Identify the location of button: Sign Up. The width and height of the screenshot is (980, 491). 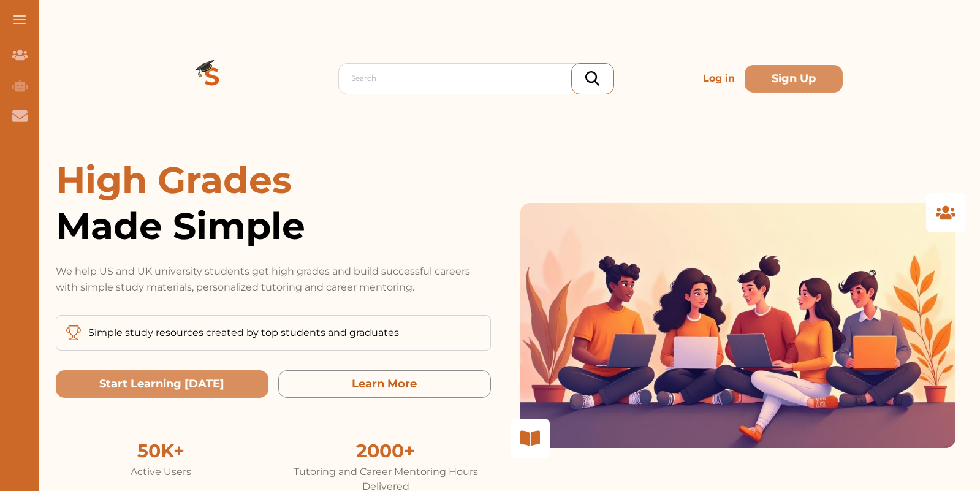
(793, 78).